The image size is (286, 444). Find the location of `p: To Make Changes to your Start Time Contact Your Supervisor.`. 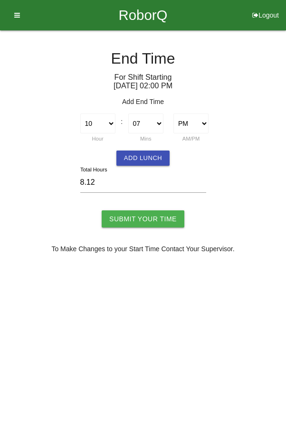

p: To Make Changes to your Start Time Contact Your Supervisor. is located at coordinates (143, 249).